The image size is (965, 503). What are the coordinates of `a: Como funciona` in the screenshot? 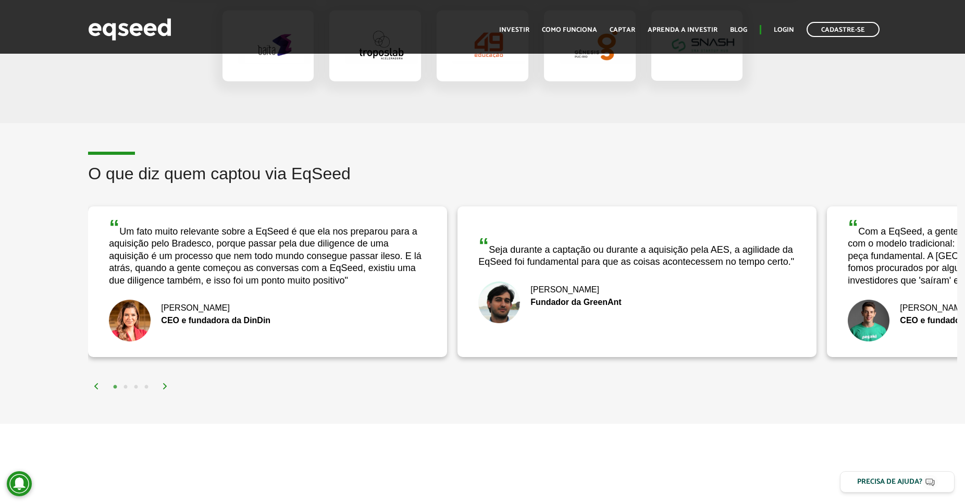 It's located at (569, 30).